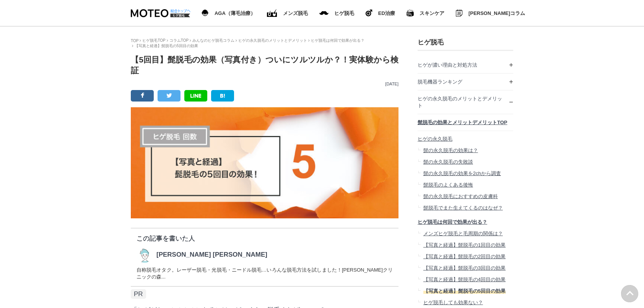 Image resolution: width=644 pixels, height=308 pixels. I want to click on a: 【写真と経過】髭脱毛の5回目の効果, so click(462, 291).